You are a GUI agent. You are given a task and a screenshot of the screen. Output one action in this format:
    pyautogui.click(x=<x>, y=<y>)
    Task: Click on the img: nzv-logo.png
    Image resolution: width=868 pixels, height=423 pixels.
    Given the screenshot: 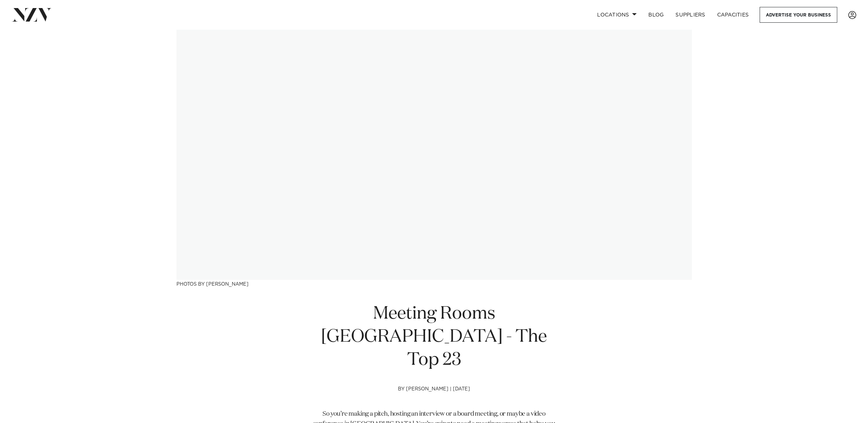 What is the action you would take?
    pyautogui.click(x=31, y=15)
    